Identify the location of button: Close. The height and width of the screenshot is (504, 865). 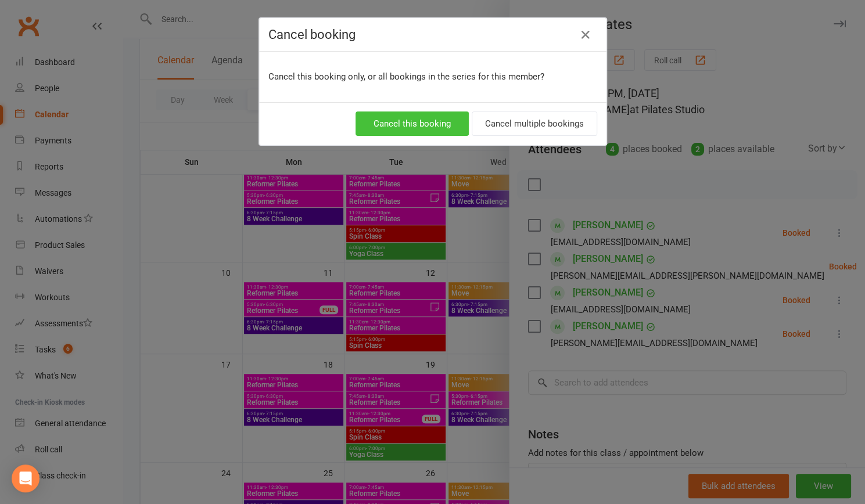
(586, 35).